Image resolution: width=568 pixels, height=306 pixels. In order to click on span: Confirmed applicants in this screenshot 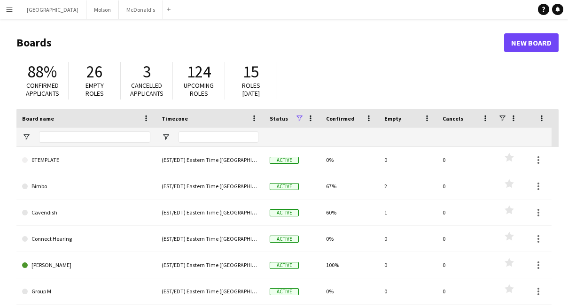, I will do `click(42, 89)`.